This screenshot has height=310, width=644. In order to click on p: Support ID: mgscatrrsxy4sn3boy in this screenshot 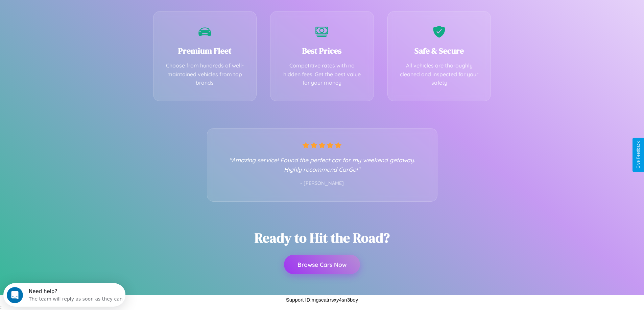, I will do `click(322, 300)`.